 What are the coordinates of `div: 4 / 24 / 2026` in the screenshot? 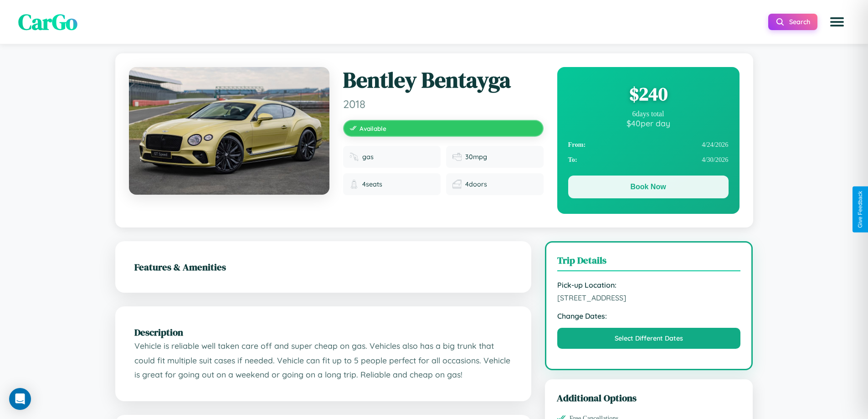 It's located at (649, 145).